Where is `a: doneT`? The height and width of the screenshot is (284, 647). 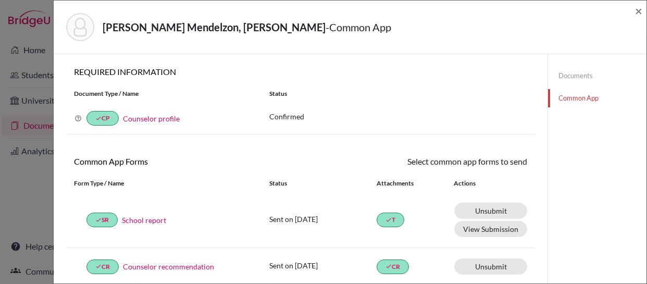
a: doneT is located at coordinates (390, 220).